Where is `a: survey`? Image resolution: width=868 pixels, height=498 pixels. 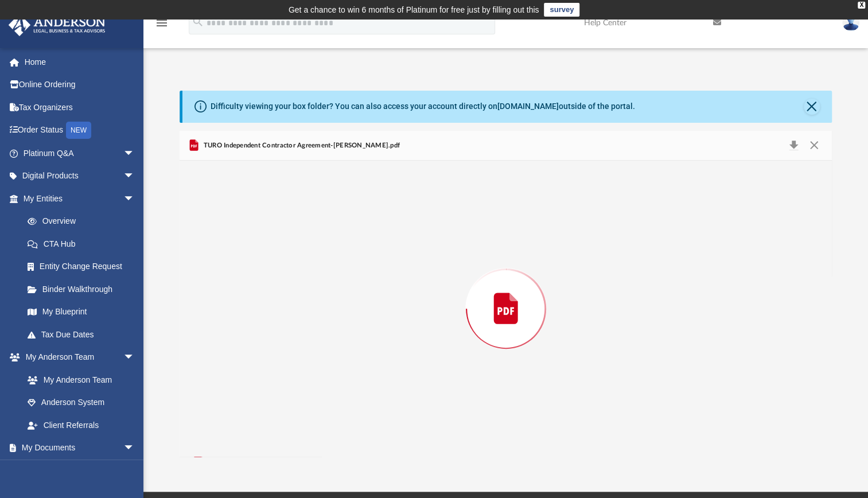 a: survey is located at coordinates (562, 10).